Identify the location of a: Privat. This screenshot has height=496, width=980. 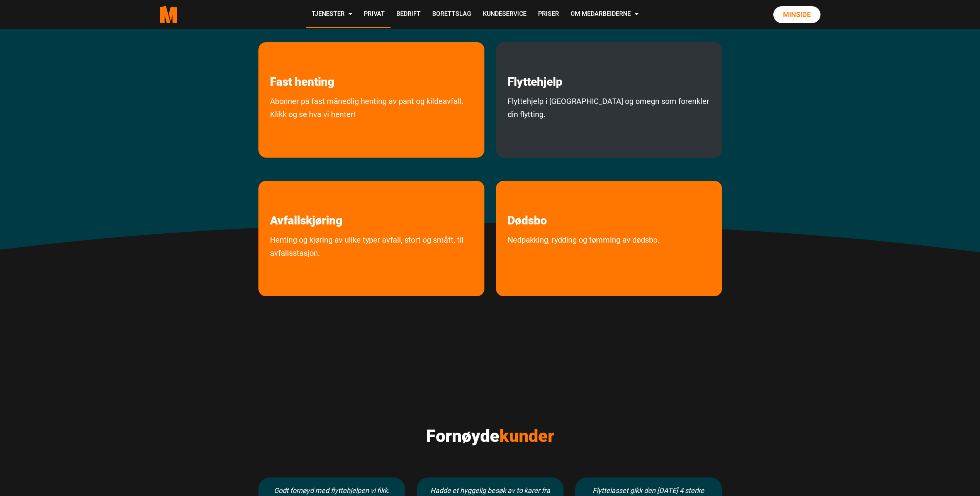
(374, 15).